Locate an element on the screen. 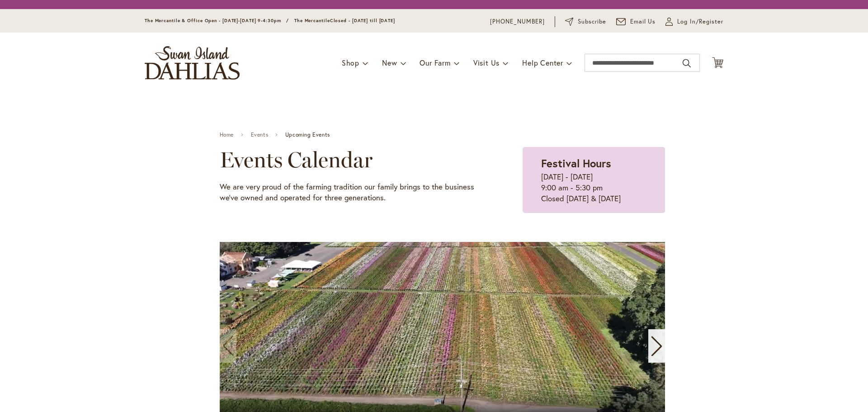 Image resolution: width=868 pixels, height=412 pixels. span: Email Us is located at coordinates (642, 22).